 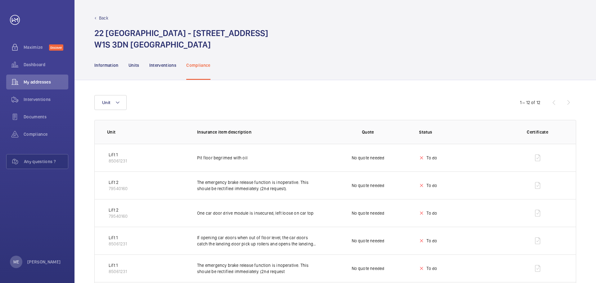 What do you see at coordinates (46, 117) in the screenshot?
I see `span: Documents` at bounding box center [46, 117].